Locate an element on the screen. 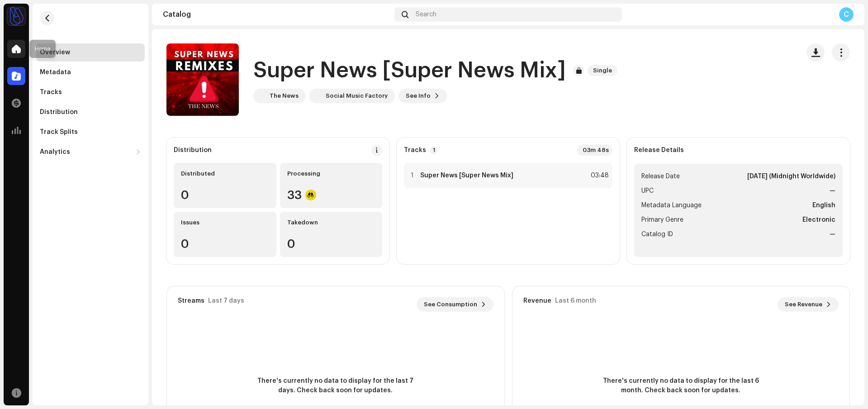  div: The News is located at coordinates (284, 96).